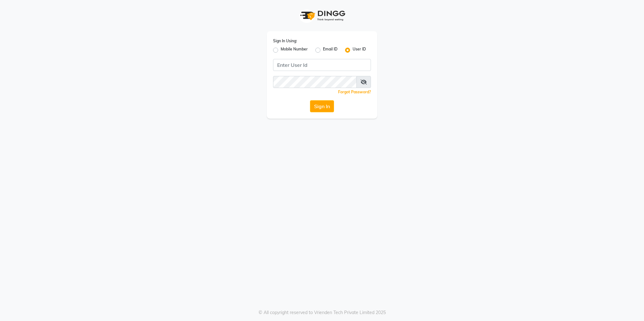 Image resolution: width=644 pixels, height=321 pixels. Describe the element at coordinates (294, 50) in the screenshot. I see `label: Mobile Number` at that location.